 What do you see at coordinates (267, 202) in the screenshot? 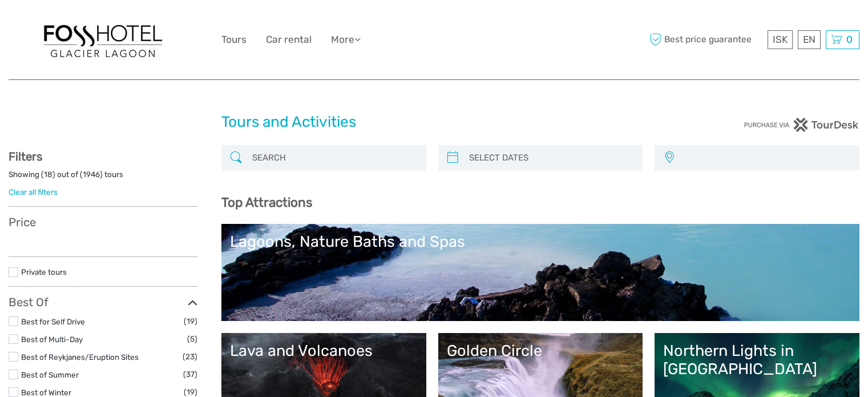
I see `b: Top Attractions` at bounding box center [267, 202].